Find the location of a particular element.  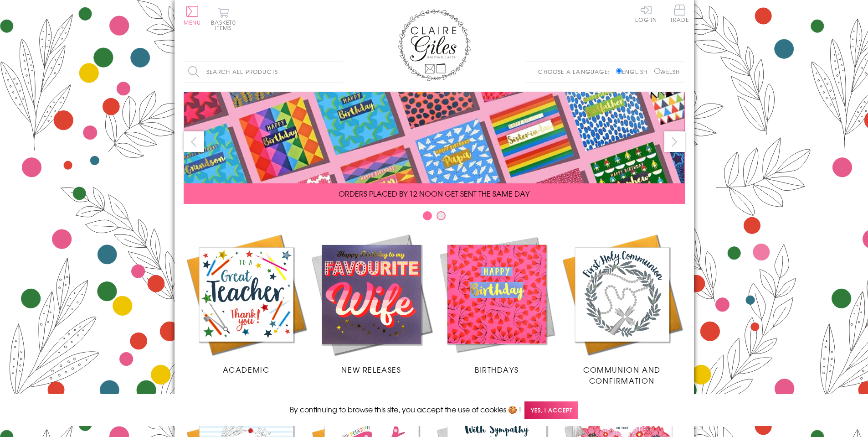

span: Yes, I accept is located at coordinates (551, 410).